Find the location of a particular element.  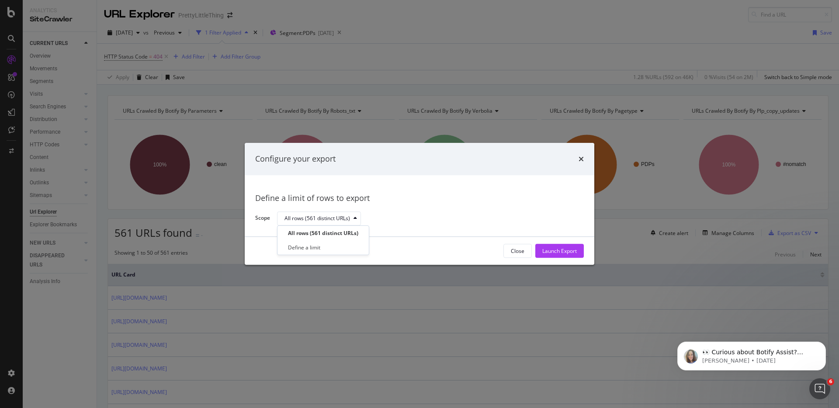

button: All rows (561 distinct URLs) is located at coordinates (319, 218).